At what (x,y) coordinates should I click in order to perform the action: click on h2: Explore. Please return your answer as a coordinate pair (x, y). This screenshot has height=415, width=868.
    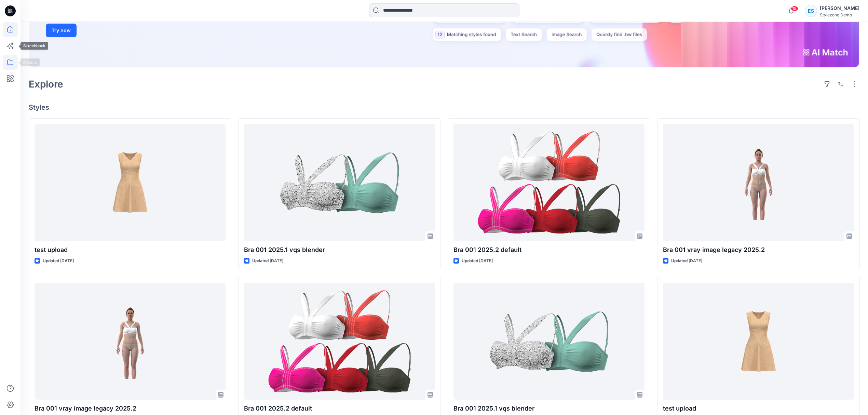
    Looking at the image, I should click on (46, 84).